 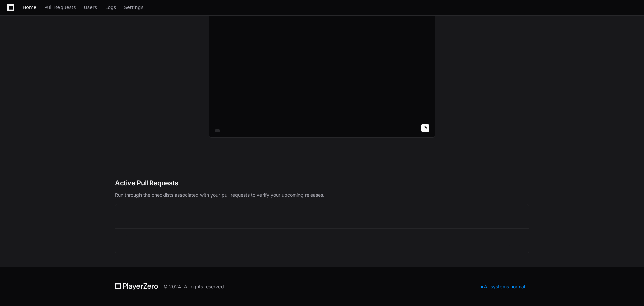 I want to click on span: Users, so click(x=90, y=8).